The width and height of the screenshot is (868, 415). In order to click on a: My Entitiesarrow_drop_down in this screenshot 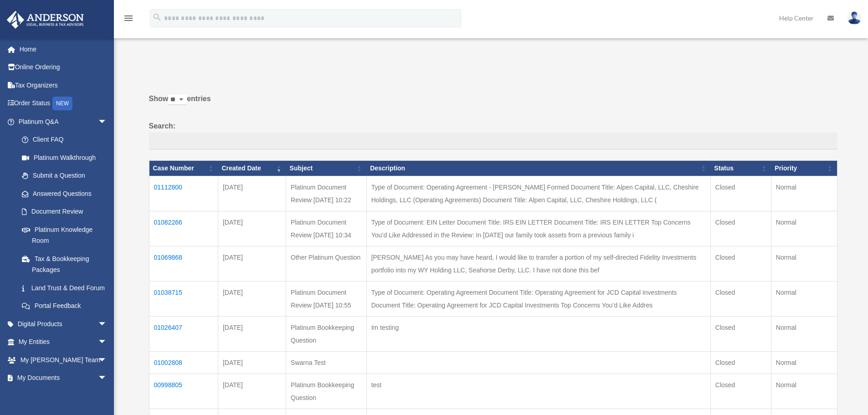, I will do `click(63, 342)`.